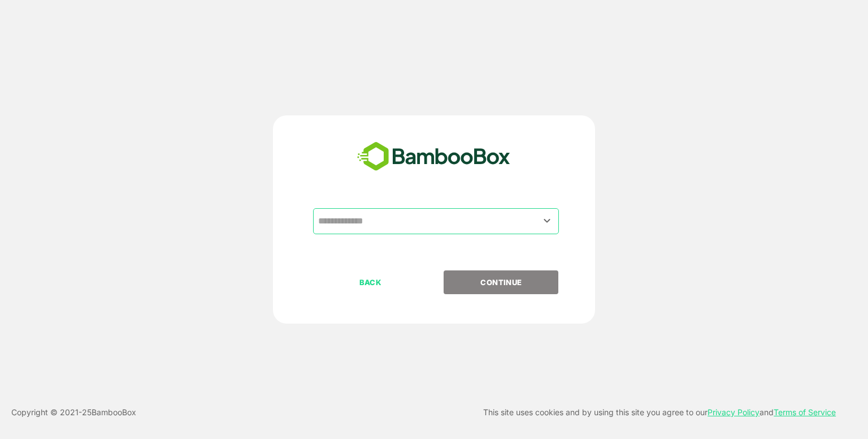  I want to click on a: Terms of Service, so click(805, 412).